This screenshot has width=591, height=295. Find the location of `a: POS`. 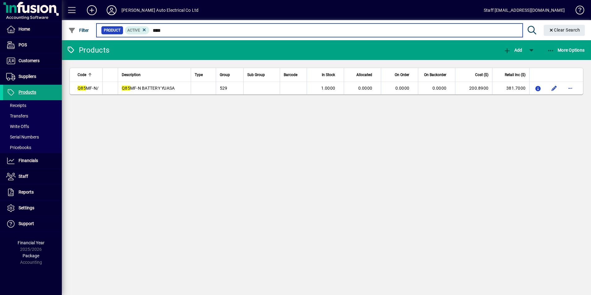

a: POS is located at coordinates (32, 45).